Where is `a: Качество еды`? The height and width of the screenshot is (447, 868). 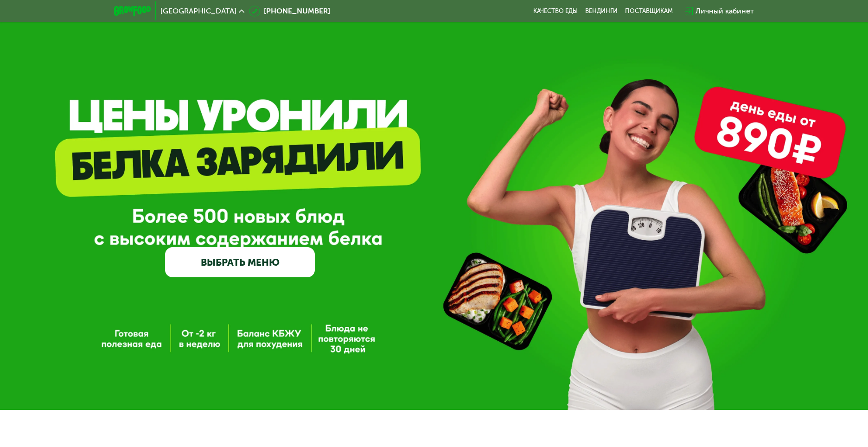
a: Качество еды is located at coordinates (556, 12).